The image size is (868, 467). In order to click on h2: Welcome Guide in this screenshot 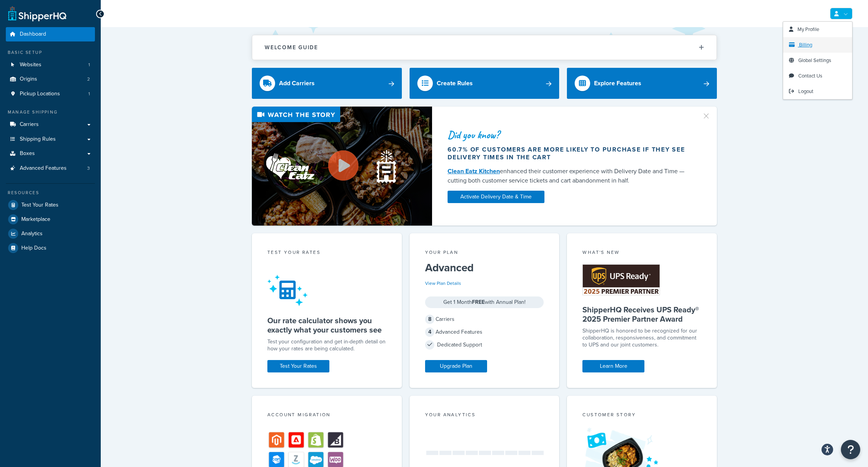, I will do `click(292, 47)`.